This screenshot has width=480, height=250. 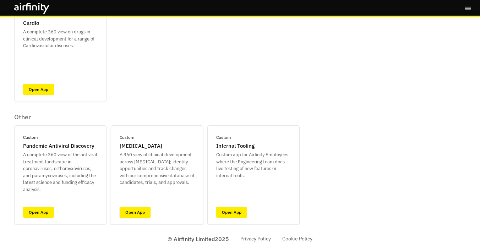 I want to click on p: © Airfinity Limited 2025, so click(x=198, y=239).